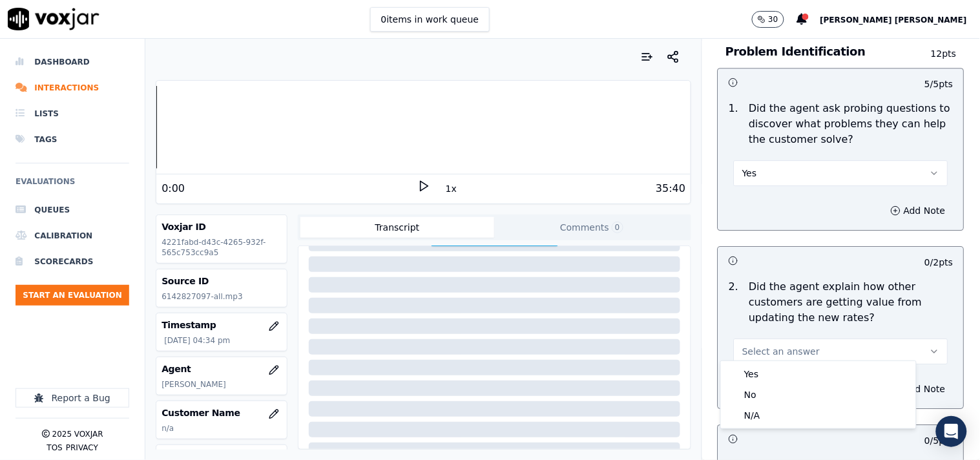 This screenshot has width=980, height=460. Describe the element at coordinates (72, 262) in the screenshot. I see `a: Scorecards` at that location.